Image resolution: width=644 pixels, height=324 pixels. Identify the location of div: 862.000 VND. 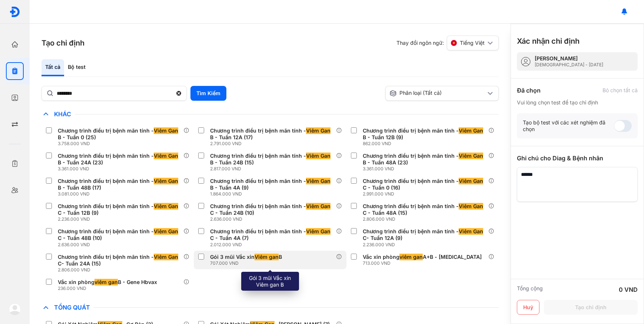
(425, 143).